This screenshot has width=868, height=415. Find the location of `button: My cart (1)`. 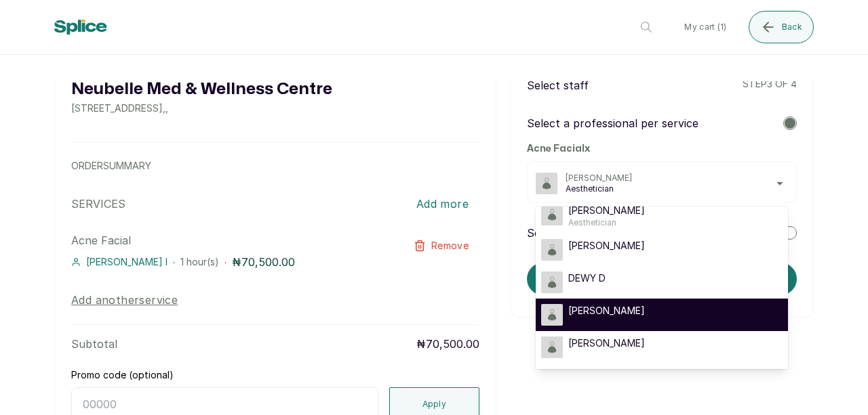

button: My cart (1) is located at coordinates (705, 27).